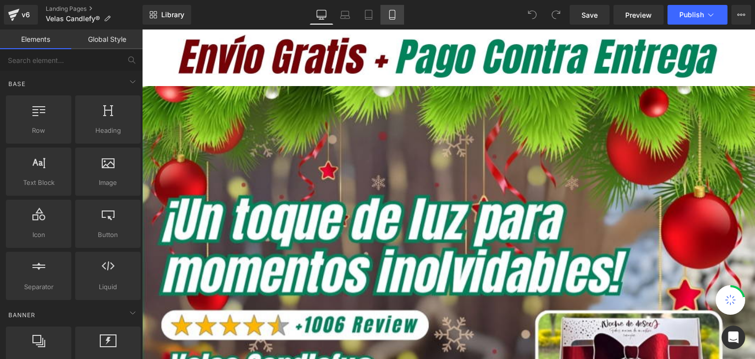 The width and height of the screenshot is (755, 359). Describe the element at coordinates (741, 15) in the screenshot. I see `button: More` at that location.